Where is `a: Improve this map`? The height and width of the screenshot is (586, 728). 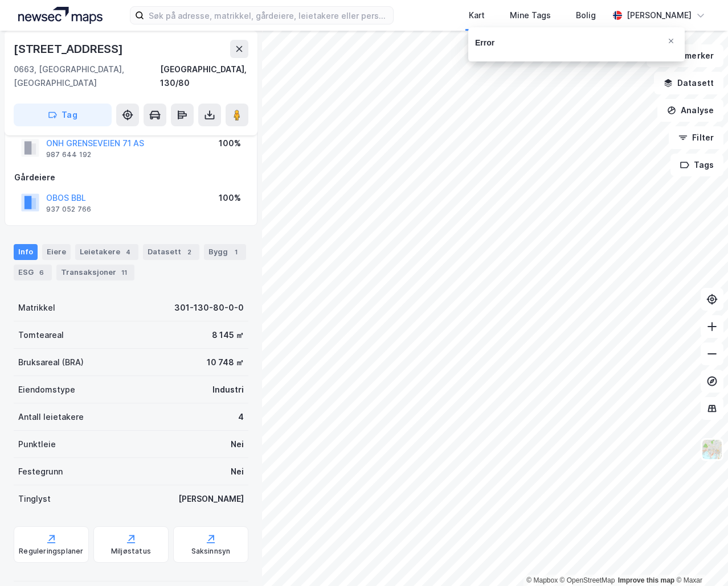
a: Improve this map is located at coordinates (646, 580).